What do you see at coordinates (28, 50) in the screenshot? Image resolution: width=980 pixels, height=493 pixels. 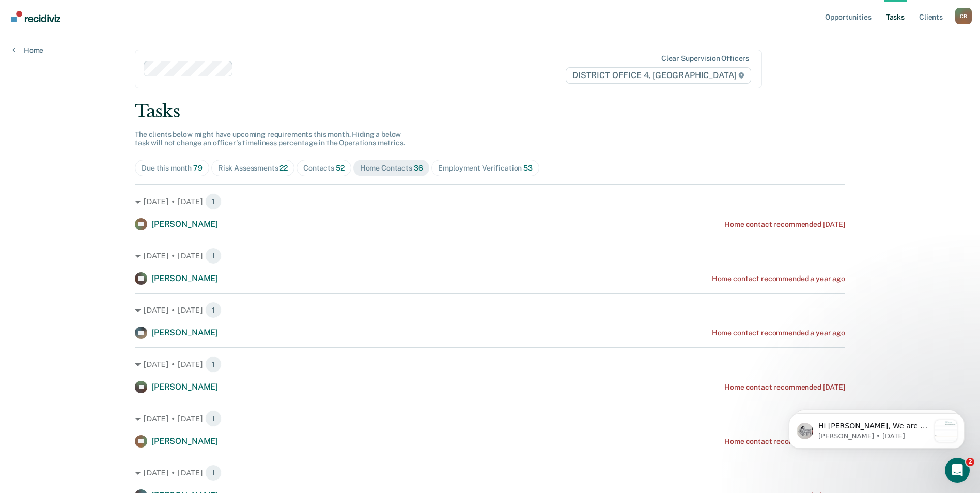 I see `a: Home` at bounding box center [28, 50].